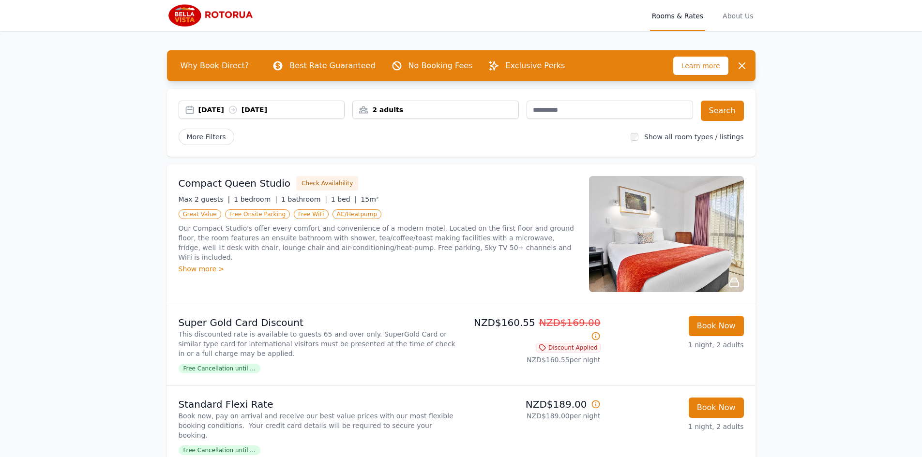  Describe the element at coordinates (213, 15) in the screenshot. I see `img: Bella Vista Rotorua` at that location.